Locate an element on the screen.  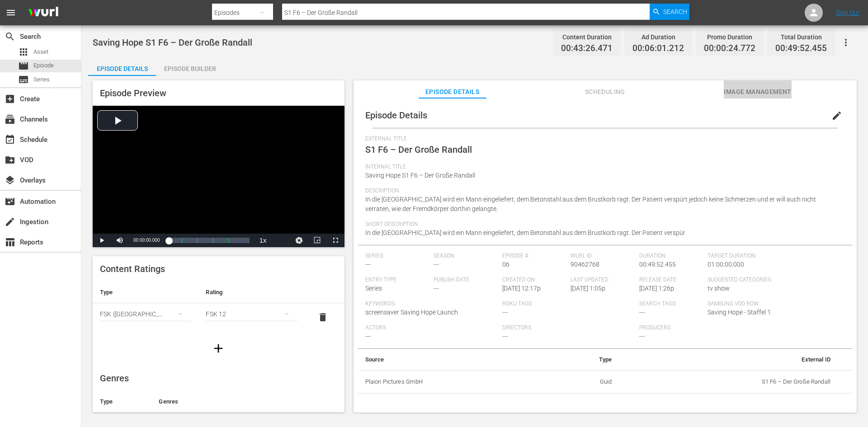
span: Internal Title is located at coordinates (602, 167).